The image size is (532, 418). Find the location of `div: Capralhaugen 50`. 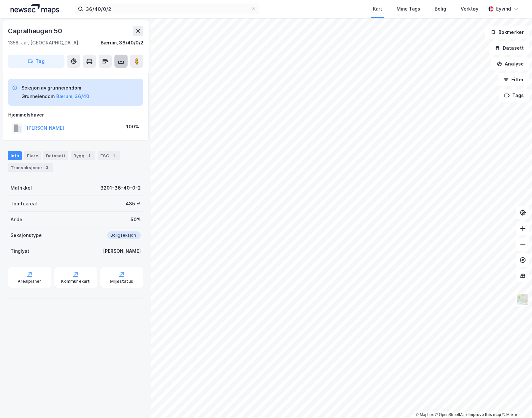

div: Capralhaugen 50 is located at coordinates (36, 31).